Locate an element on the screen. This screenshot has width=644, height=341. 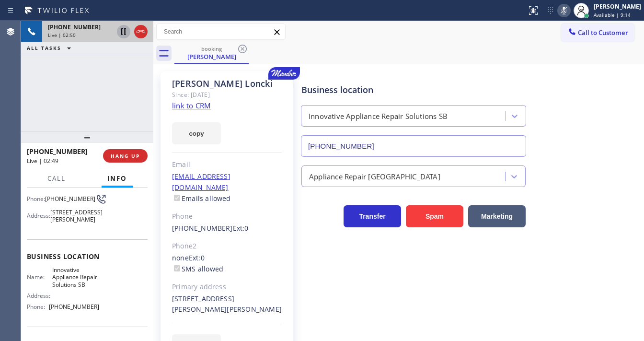
span: Innovative Appliance Repair Solutions SB is located at coordinates (76, 277).